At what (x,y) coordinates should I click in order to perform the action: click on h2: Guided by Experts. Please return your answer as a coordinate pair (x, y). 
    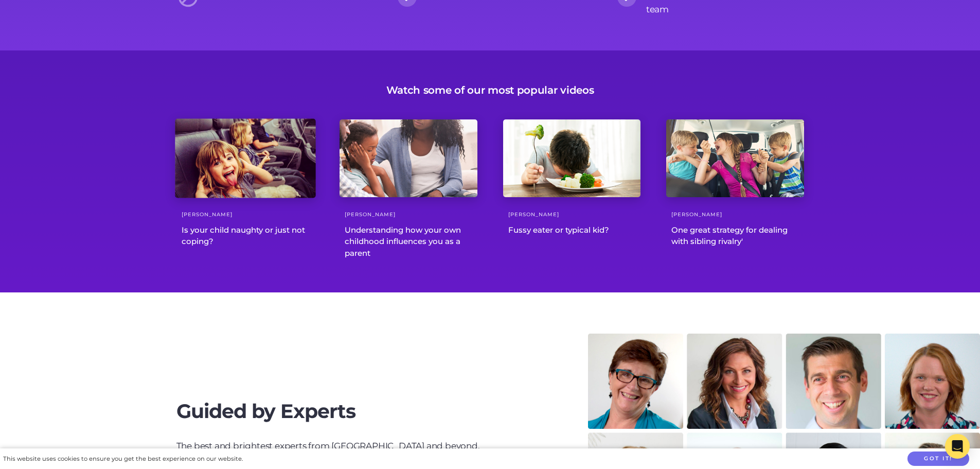
    Looking at the image, I should click on (333, 411).